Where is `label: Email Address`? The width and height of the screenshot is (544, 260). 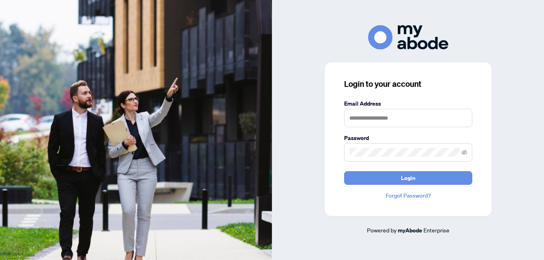
label: Email Address is located at coordinates (408, 104).